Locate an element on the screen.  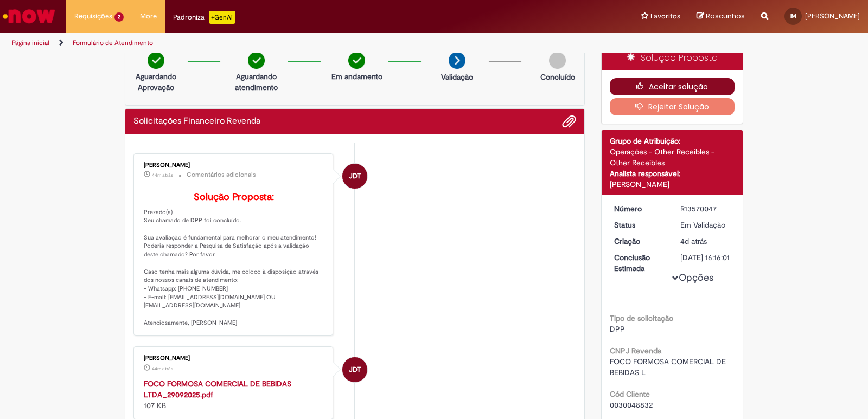
ul: Trilhas de página is located at coordinates (289, 43).